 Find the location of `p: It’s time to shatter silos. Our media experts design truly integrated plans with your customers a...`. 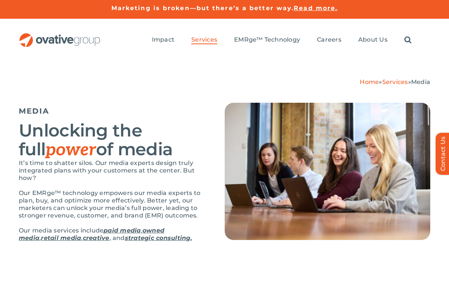

p: It’s time to shatter silos. Our media experts design truly integrated plans with your customers a... is located at coordinates (112, 171).